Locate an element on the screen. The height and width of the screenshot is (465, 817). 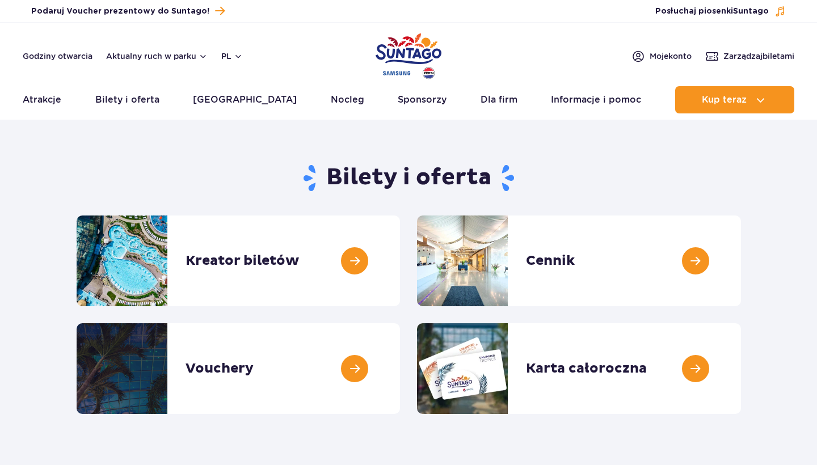
a: Godziny otwarcia is located at coordinates (57, 56).